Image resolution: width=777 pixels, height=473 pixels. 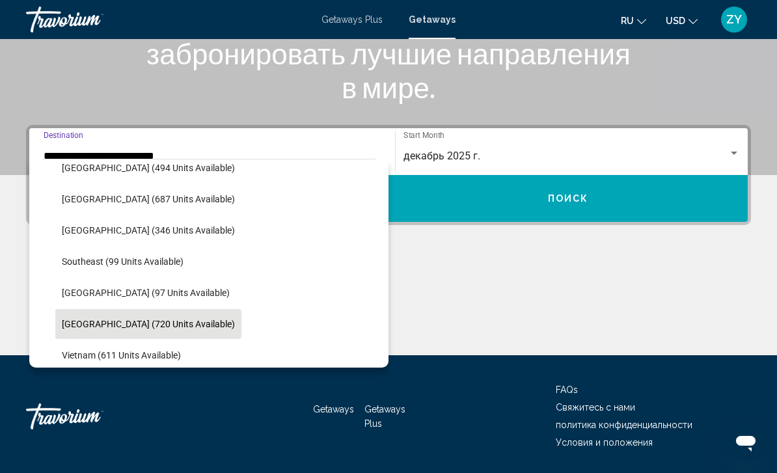 I want to click on a: Условия и положения, so click(x=604, y=442).